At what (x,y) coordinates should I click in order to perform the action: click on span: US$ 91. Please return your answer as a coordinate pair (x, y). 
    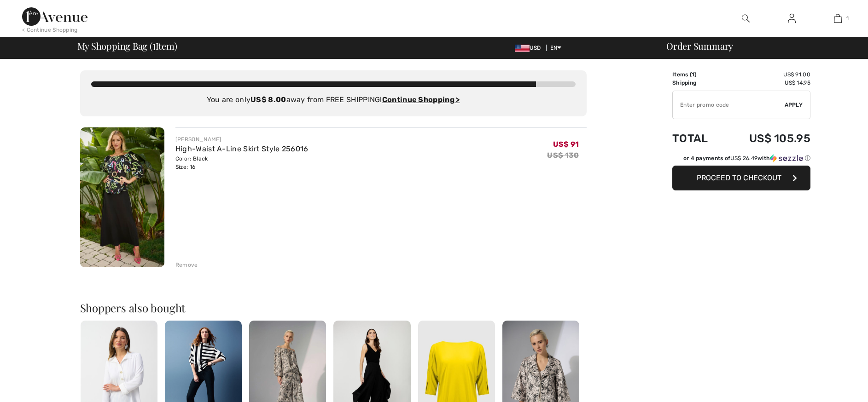
    Looking at the image, I should click on (566, 144).